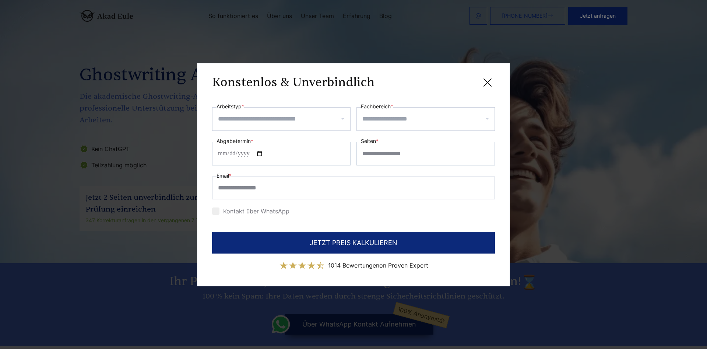  What do you see at coordinates (224, 176) in the screenshot?
I see `label: Email` at bounding box center [224, 176].